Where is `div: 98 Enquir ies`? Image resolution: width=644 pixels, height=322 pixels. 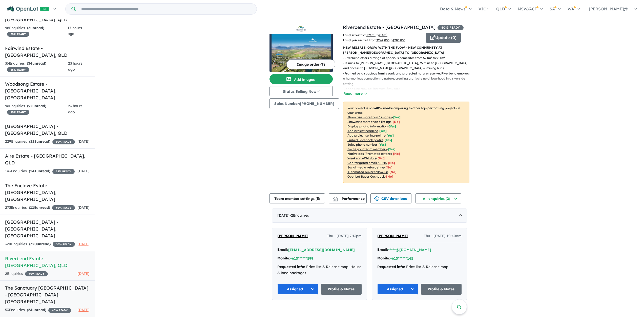 div: 98 Enquir ies is located at coordinates (36, 31).